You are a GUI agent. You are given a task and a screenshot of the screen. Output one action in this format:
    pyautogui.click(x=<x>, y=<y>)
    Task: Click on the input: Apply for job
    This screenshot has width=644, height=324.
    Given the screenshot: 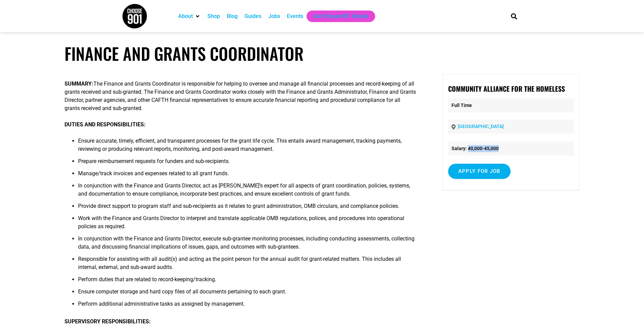 What is the action you would take?
    pyautogui.click(x=479, y=171)
    